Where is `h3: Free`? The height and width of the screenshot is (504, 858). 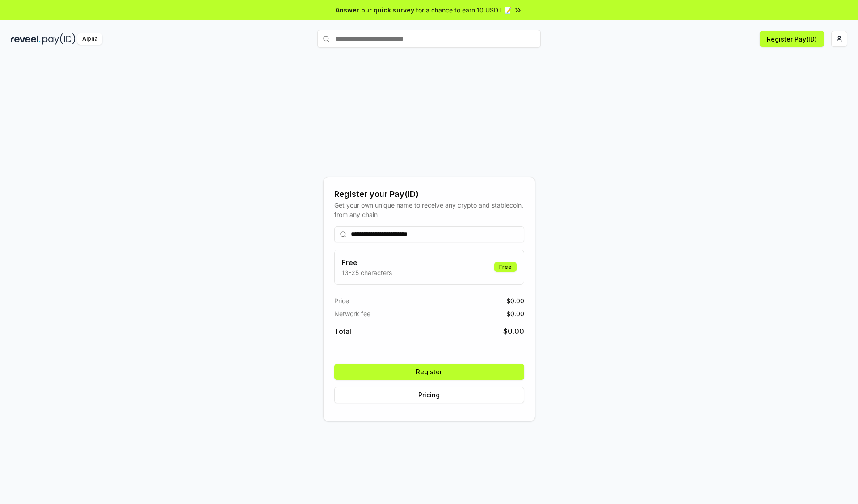
h3: Free is located at coordinates (367, 262).